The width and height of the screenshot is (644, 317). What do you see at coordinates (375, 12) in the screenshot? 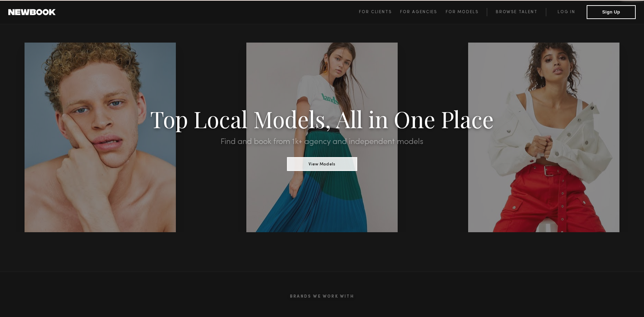
I see `span: For Clients` at bounding box center [375, 12].